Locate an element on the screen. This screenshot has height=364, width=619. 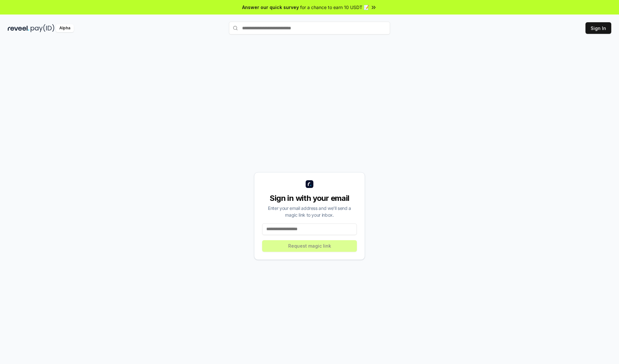
div: Alpha is located at coordinates (65, 28).